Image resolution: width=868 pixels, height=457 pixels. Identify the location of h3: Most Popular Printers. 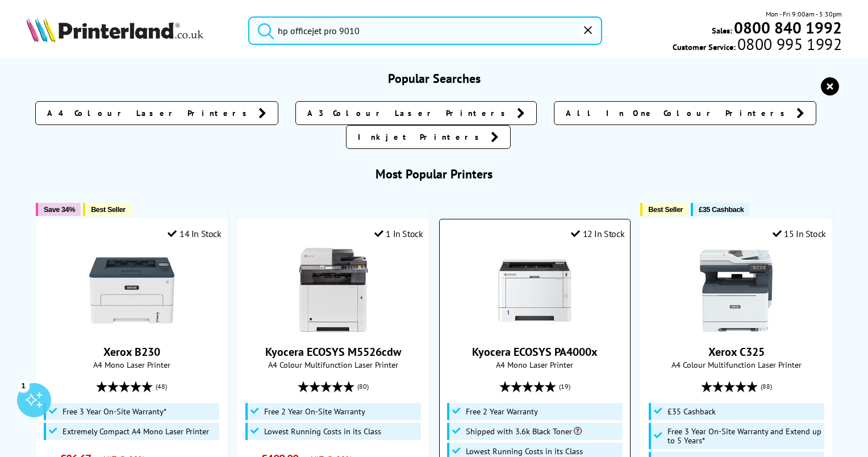
(434, 174).